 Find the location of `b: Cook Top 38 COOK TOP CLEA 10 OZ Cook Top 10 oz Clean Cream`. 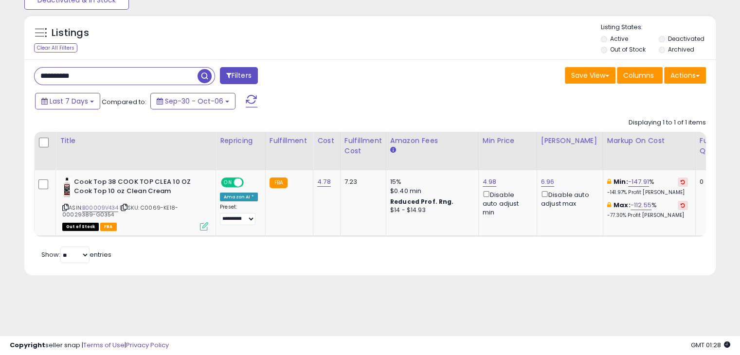

b: Cook Top 38 COOK TOP CLEA 10 OZ Cook Top 10 oz Clean Cream is located at coordinates (133, 188).